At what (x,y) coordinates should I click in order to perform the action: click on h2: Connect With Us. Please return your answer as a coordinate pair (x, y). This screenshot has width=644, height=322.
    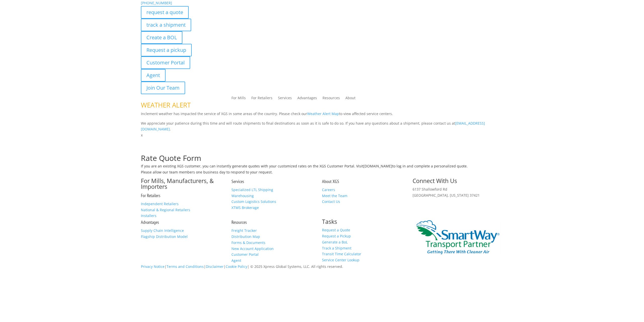
    Looking at the image, I should click on (458, 182).